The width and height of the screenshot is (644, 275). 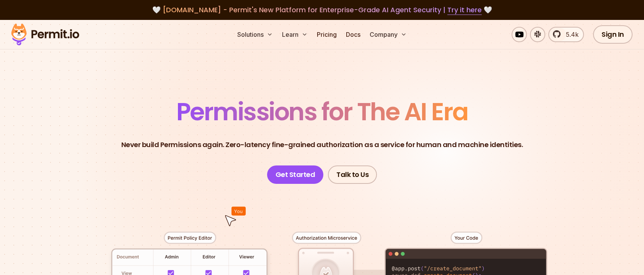 I want to click on button: Company, so click(x=388, y=34).